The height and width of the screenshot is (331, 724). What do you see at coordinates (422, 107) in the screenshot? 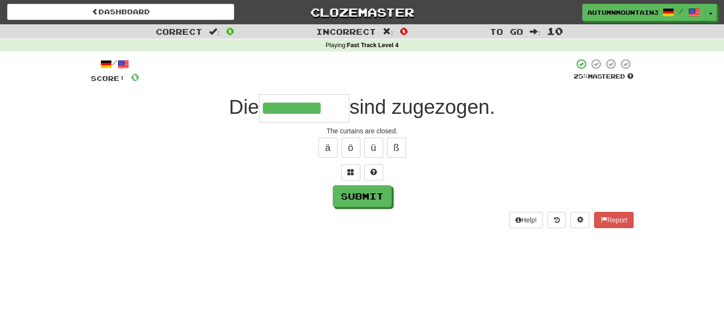
I see `span: sind zugezogen.` at bounding box center [422, 107].